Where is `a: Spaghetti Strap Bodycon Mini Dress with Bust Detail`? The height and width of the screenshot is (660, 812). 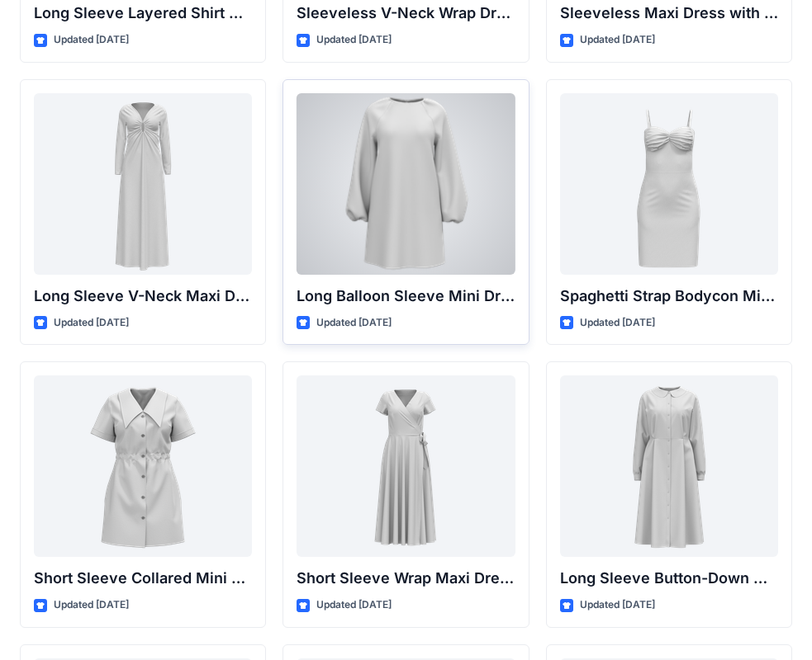 a: Spaghetti Strap Bodycon Mini Dress with Bust Detail is located at coordinates (669, 184).